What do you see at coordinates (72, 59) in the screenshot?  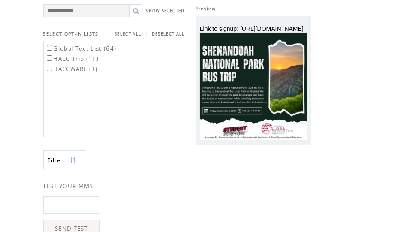 I see `label: HACC Trip (11)` at bounding box center [72, 59].